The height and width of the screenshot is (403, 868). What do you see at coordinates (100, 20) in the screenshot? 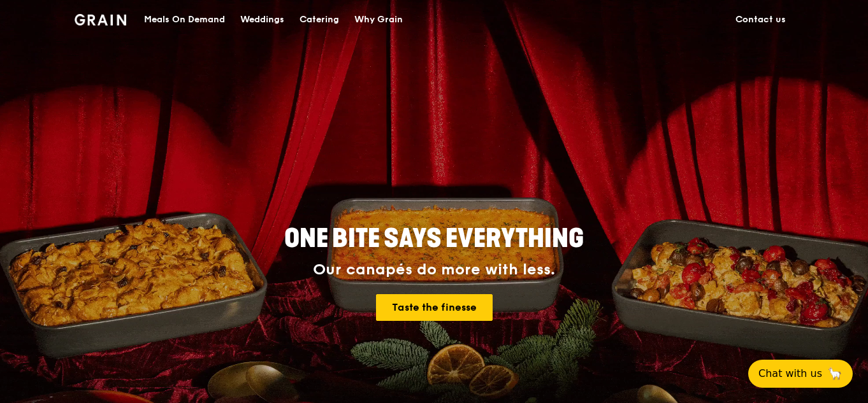
I see `img: Grain` at bounding box center [100, 20].